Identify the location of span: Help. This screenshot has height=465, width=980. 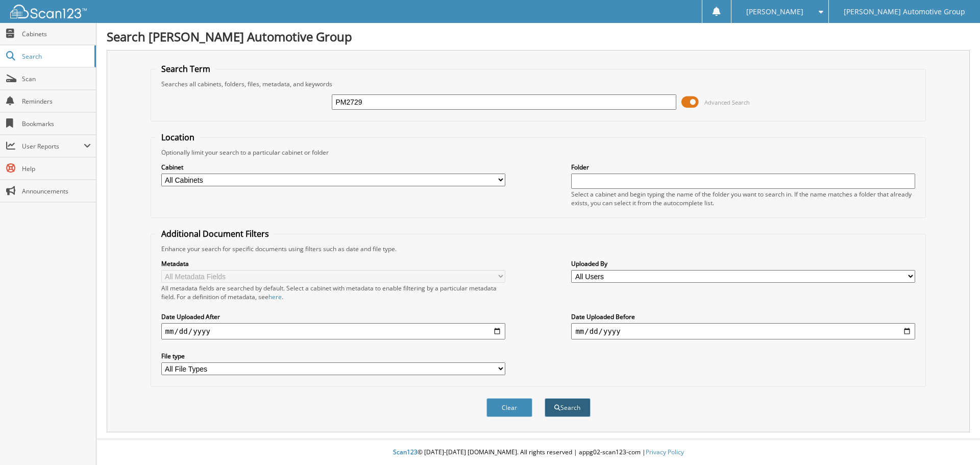
(56, 168).